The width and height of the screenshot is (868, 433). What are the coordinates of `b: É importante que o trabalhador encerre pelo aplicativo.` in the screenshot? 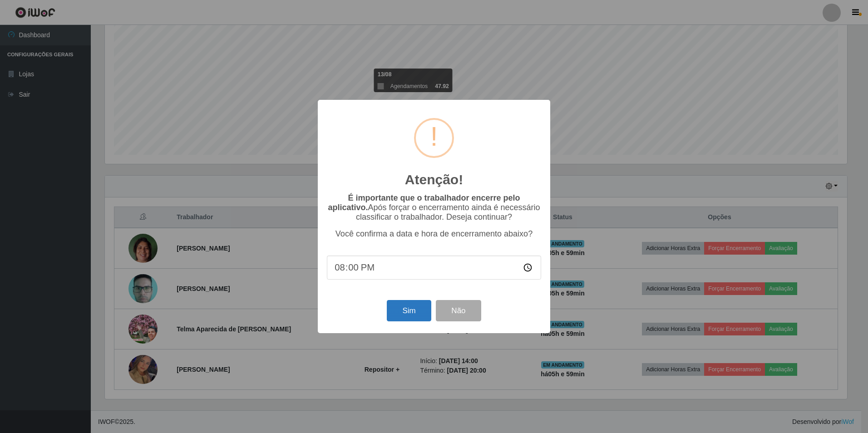 It's located at (424, 203).